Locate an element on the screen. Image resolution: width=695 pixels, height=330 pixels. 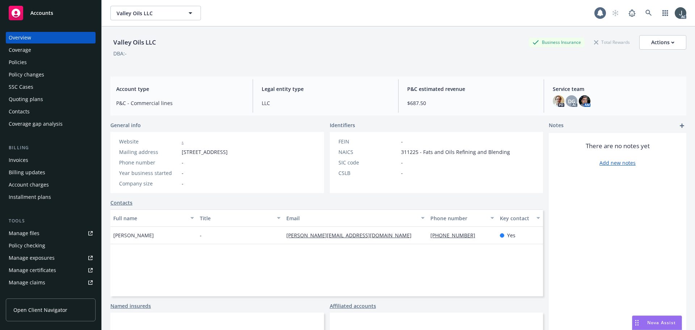
div: Contacts is located at coordinates (19, 111).